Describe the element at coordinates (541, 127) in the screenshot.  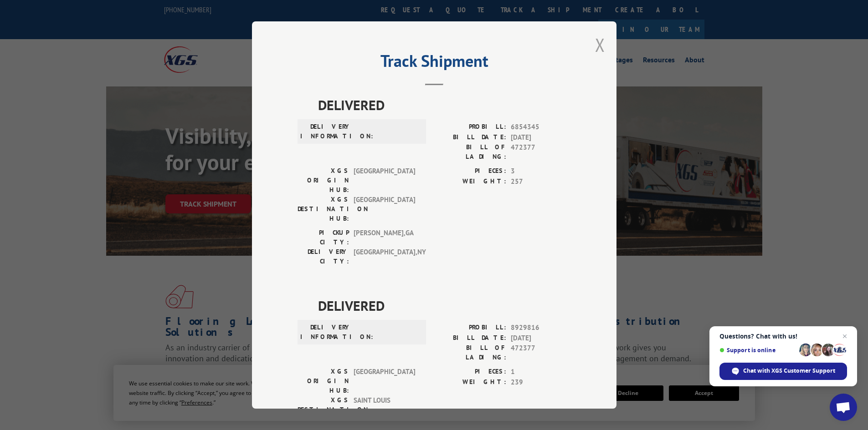
I see `span: 6854345` at that location.